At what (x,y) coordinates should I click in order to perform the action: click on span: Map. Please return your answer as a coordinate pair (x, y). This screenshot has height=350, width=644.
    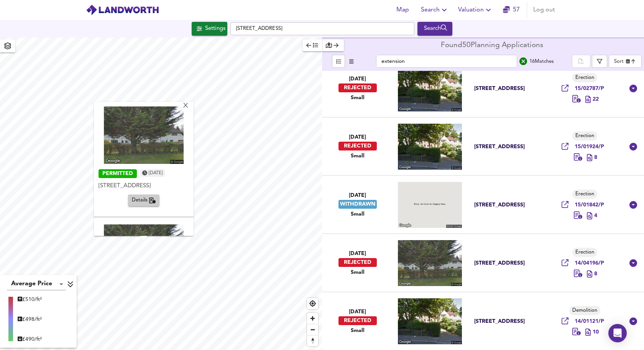
    Looking at the image, I should click on (402, 10).